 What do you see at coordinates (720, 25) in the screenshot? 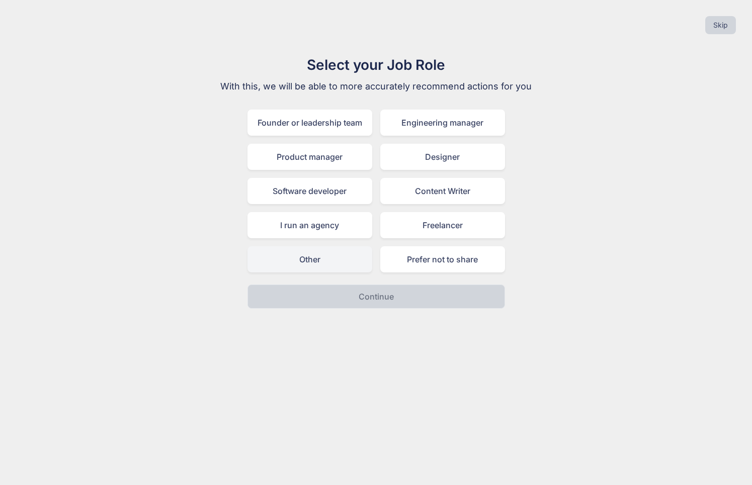
I see `button: Skip` at bounding box center [720, 25].